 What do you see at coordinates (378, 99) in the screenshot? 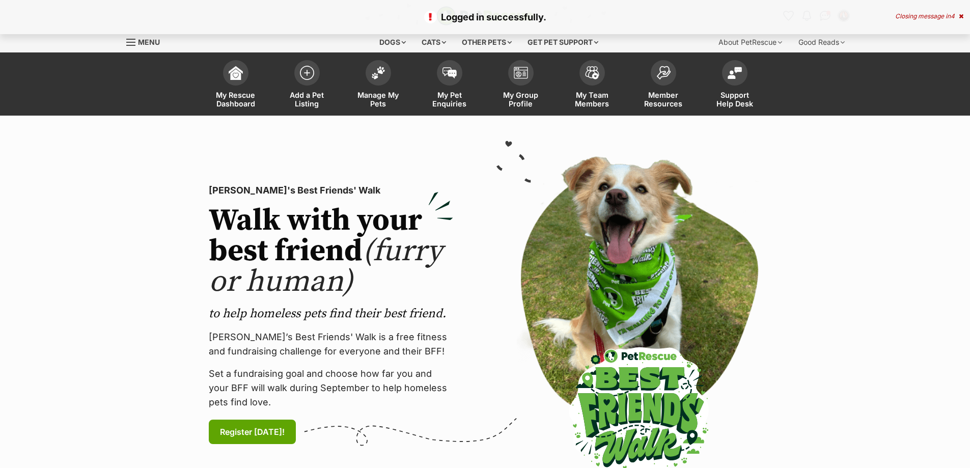
I see `span: Manage My Pets` at bounding box center [378, 99].